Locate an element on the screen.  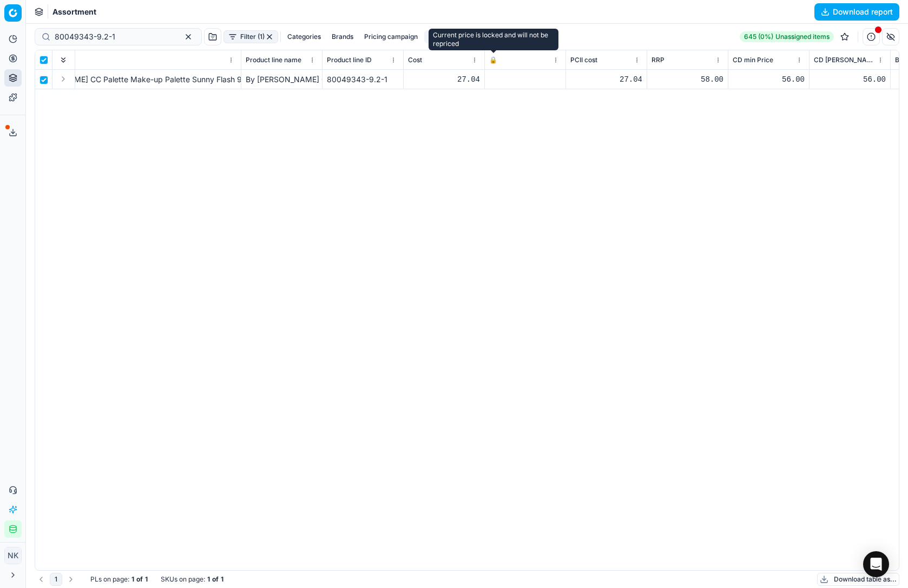
a: 645 (0%)Unassigned items is located at coordinates (787, 36).